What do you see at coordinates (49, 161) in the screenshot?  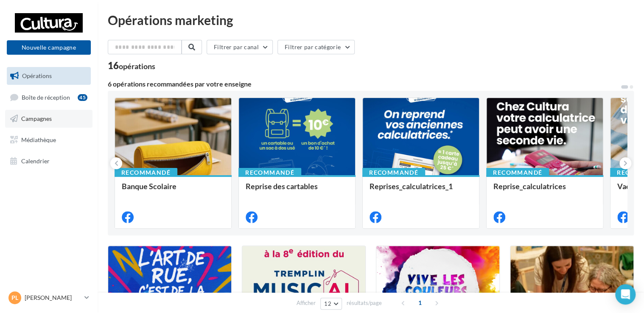 I see `a: Calendrier` at bounding box center [49, 161].